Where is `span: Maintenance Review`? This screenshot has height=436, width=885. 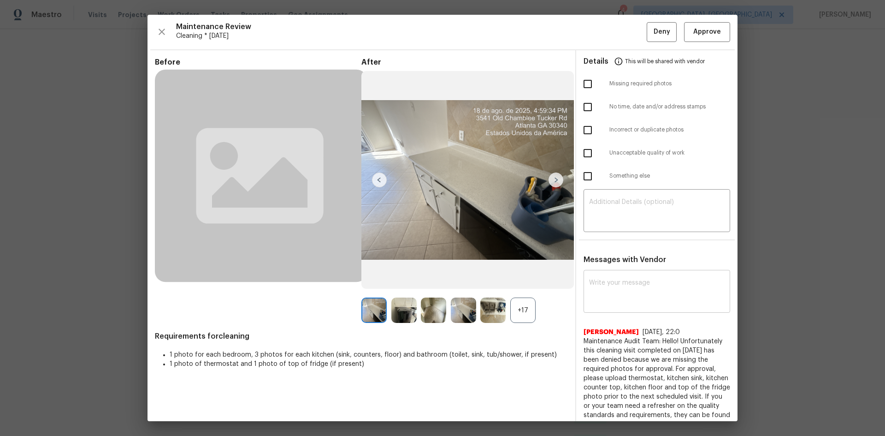 span: Maintenance Review is located at coordinates (411, 27).